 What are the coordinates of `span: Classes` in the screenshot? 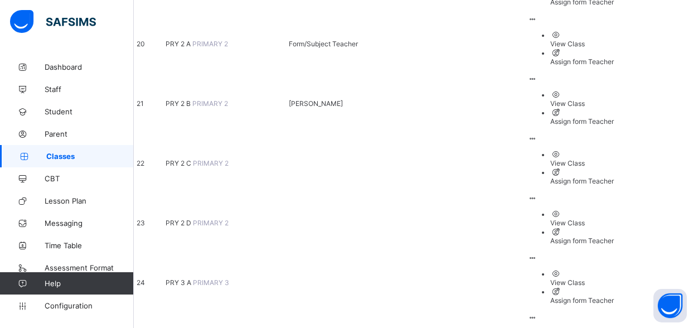 It's located at (90, 156).